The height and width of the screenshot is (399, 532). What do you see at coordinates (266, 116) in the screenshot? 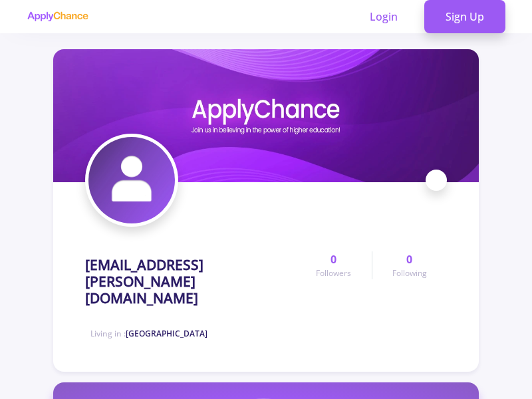
I see `img: ali2047.taghavi@gmail.comcover image` at bounding box center [266, 116].